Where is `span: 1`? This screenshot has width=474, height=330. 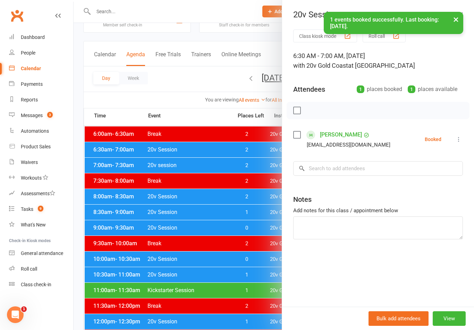 span: 1 is located at coordinates (24, 309).